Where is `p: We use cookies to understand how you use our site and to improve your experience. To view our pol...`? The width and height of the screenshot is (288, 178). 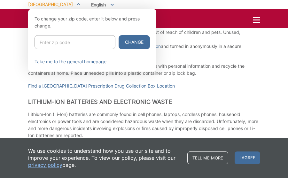
p: We use cookies to understand how you use our site and to improve your experience. To view our pol... is located at coordinates (104, 158).